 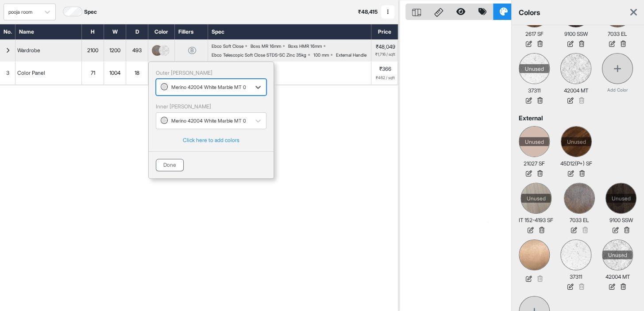 What do you see at coordinates (93, 73) in the screenshot?
I see `div: 71` at bounding box center [93, 73].